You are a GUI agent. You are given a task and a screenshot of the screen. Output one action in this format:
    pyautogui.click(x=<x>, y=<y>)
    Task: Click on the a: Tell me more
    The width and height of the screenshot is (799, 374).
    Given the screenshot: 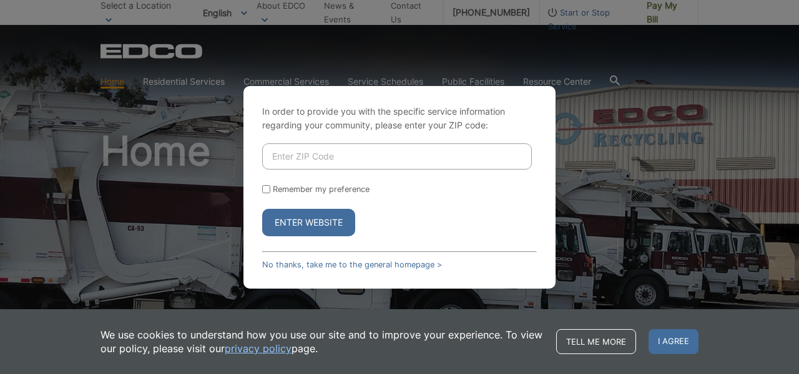 What is the action you would take?
    pyautogui.click(x=596, y=342)
    